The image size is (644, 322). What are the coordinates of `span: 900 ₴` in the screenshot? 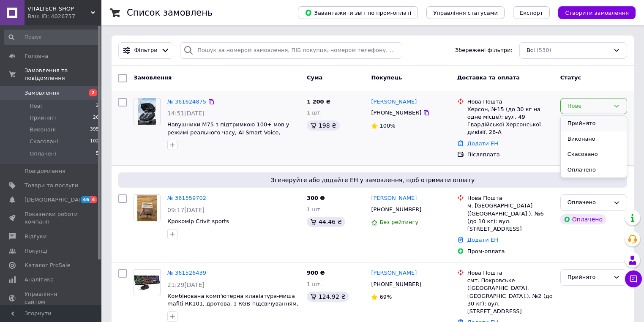 It's located at (316, 273).